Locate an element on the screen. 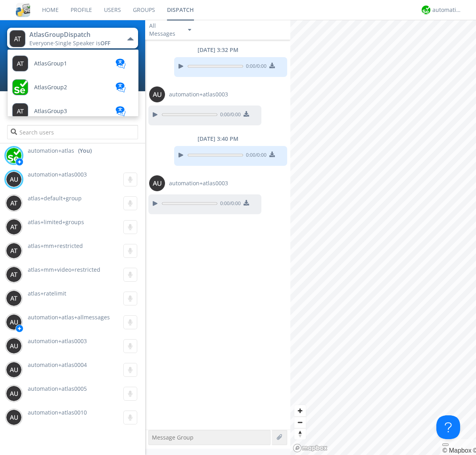 Image resolution: width=476 pixels, height=455 pixels. span: atlas+mm+restricted is located at coordinates (55, 245).